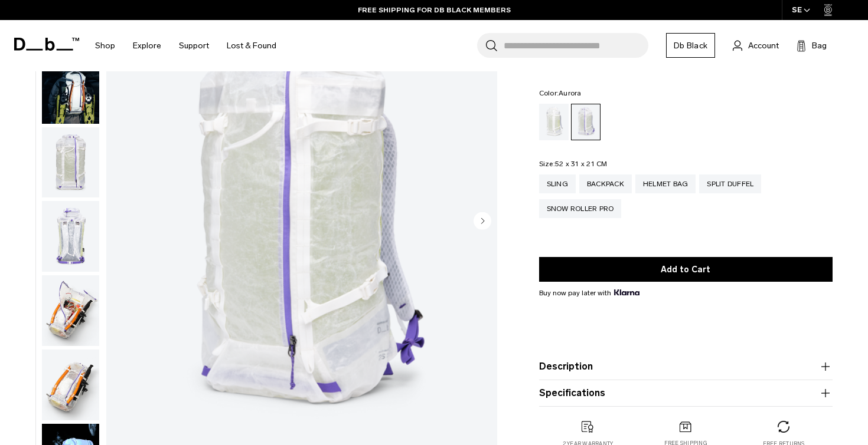 The width and height of the screenshot is (868, 445). Describe the element at coordinates (626, 293) in the screenshot. I see `img: {"height" => 20, "alt" => "Klarna"}` at that location.